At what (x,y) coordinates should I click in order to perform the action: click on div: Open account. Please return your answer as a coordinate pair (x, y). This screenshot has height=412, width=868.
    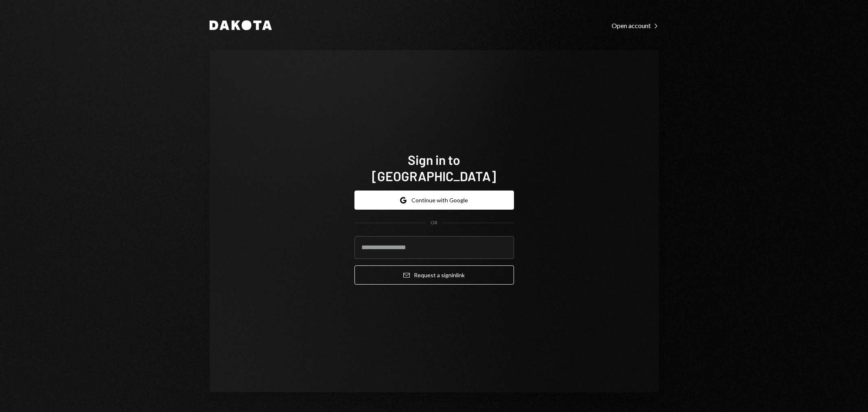
    Looking at the image, I should click on (635, 26).